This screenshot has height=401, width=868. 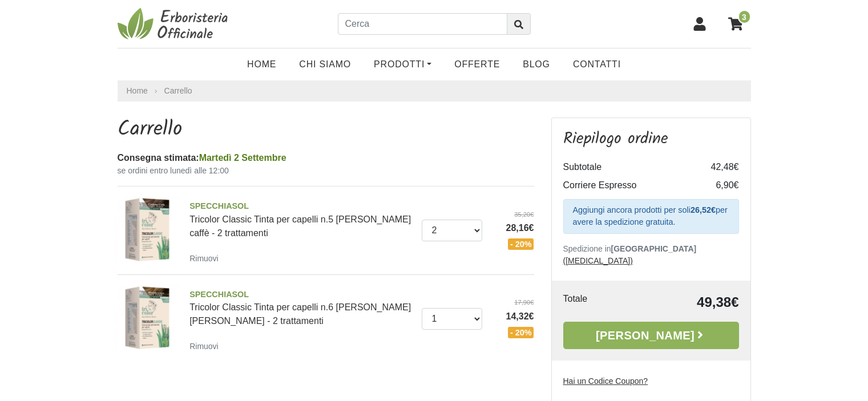 I want to click on p: Spedizione in, so click(x=651, y=255).